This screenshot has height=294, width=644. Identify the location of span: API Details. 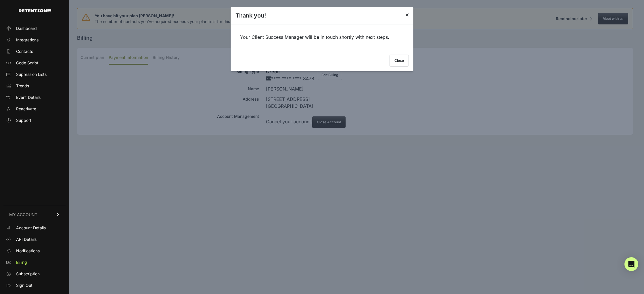
(26, 240).